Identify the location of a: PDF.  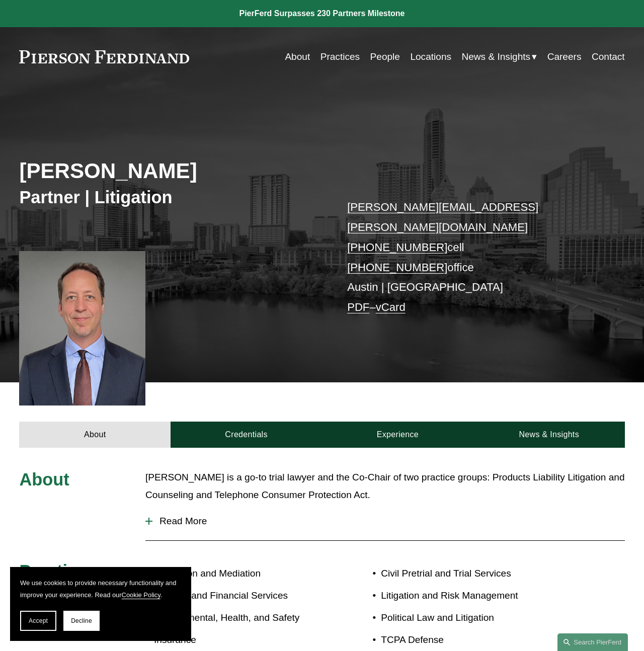
(358, 307).